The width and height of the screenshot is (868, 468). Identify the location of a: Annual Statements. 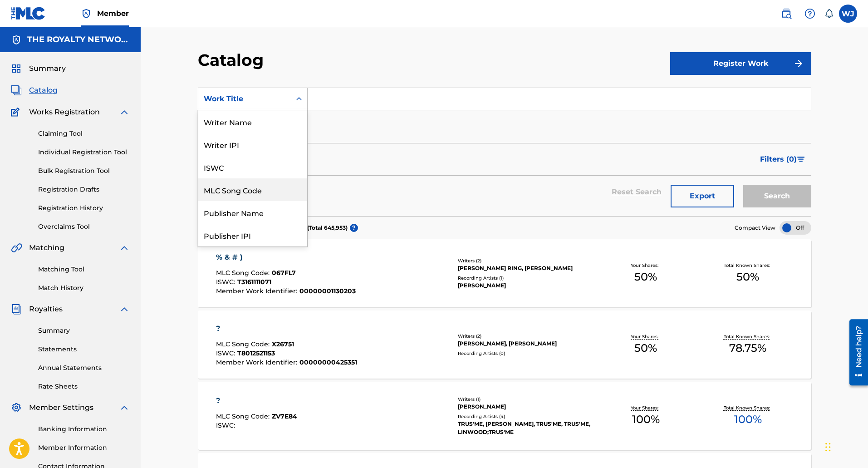
(84, 368).